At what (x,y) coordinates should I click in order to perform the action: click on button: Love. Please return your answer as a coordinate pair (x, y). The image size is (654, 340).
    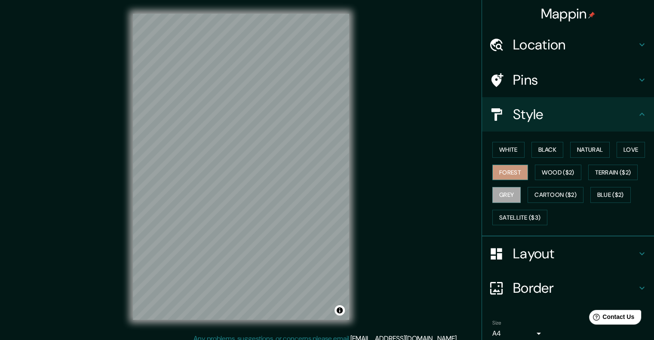
    Looking at the image, I should click on (630, 150).